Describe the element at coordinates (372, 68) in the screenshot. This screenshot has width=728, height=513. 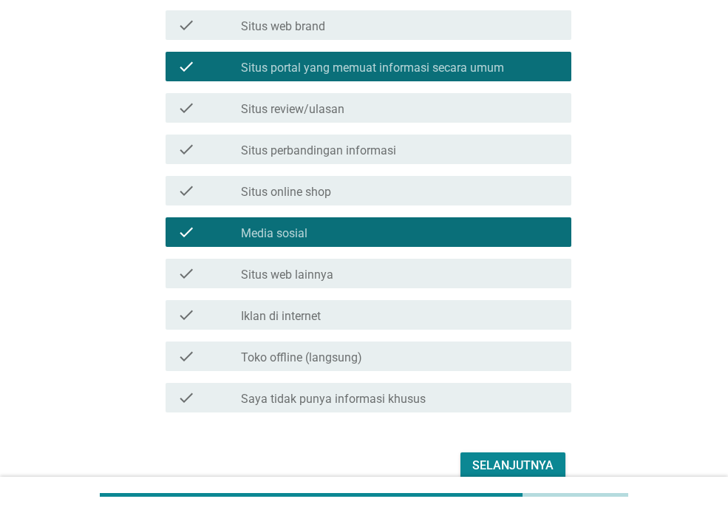
I see `label: Situs portal yang memuat informasi secara umum` at that location.